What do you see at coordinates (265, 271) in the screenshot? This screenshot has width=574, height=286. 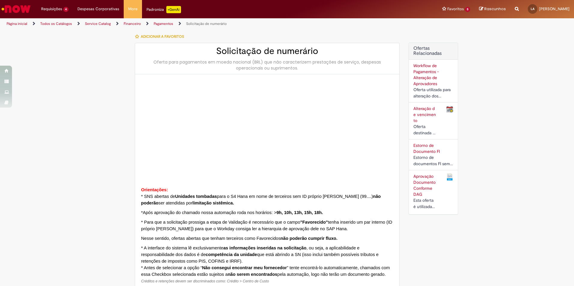 I see `span: * Antes de selecionar a opção “ ” tente encontrá-lo automaticamente, chamados com essa Checkbox s...` at bounding box center [265, 271].